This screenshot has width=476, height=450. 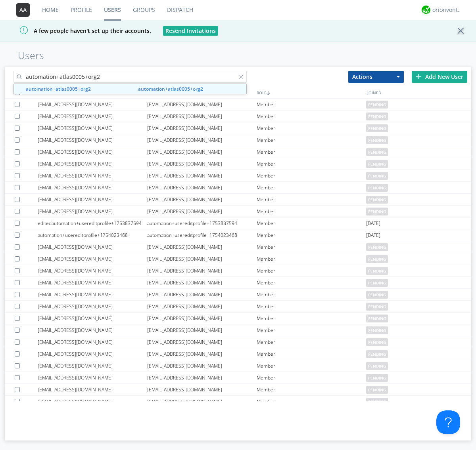 I want to click on span: A few people haven't set up their accounts., so click(x=78, y=30).